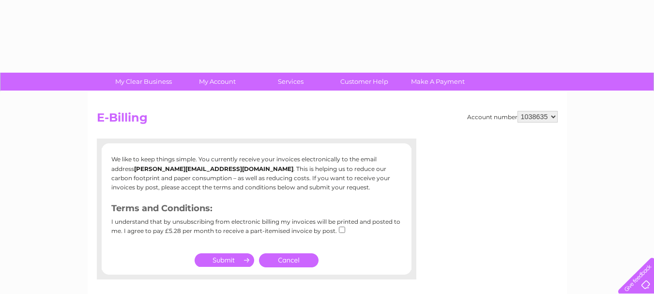  I want to click on div: Account number, so click(512, 117).